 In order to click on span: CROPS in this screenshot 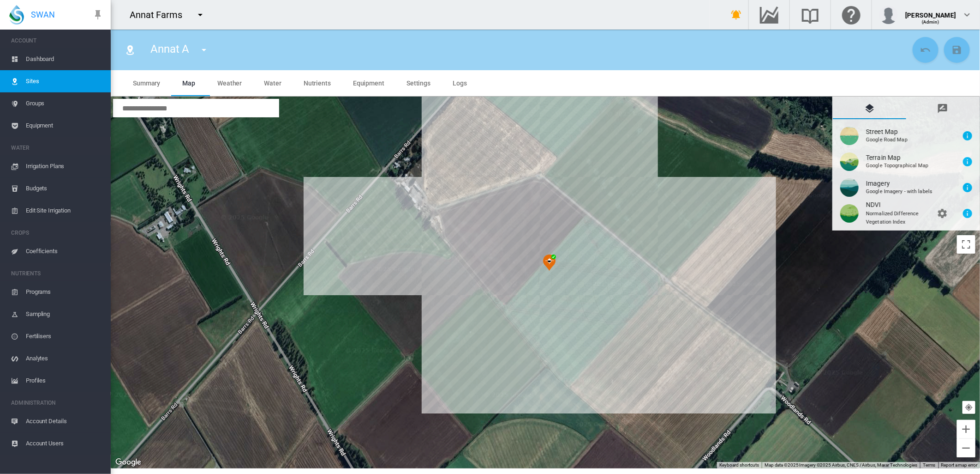, I will do `click(57, 233)`.